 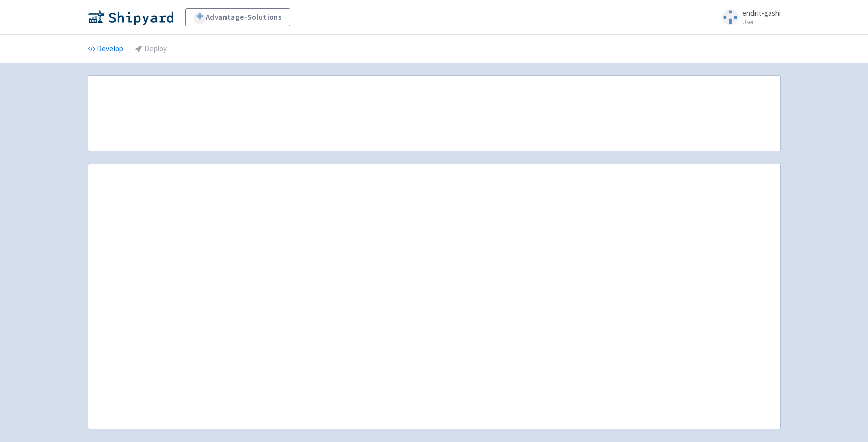 I want to click on a: endrit-gashi User, so click(x=748, y=17).